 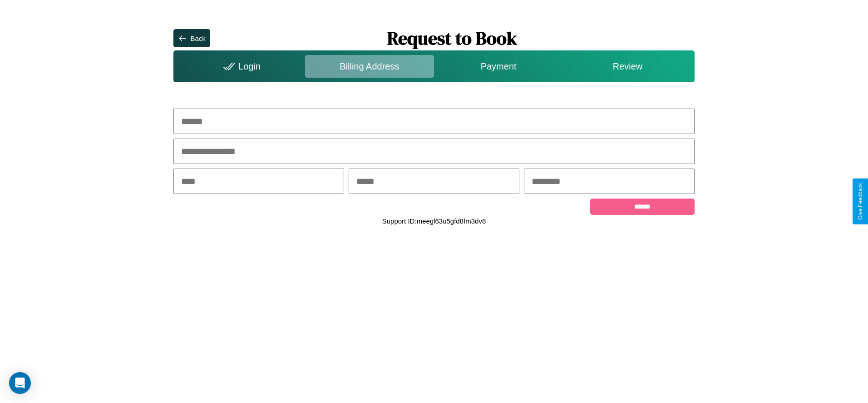 I want to click on div: Open Intercom Messenger, so click(x=20, y=383).